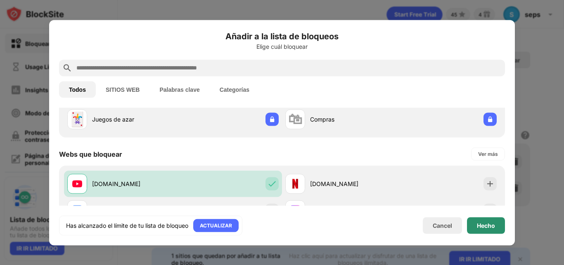  Describe the element at coordinates (133, 119) in the screenshot. I see `div: Juegos de azar` at that location.